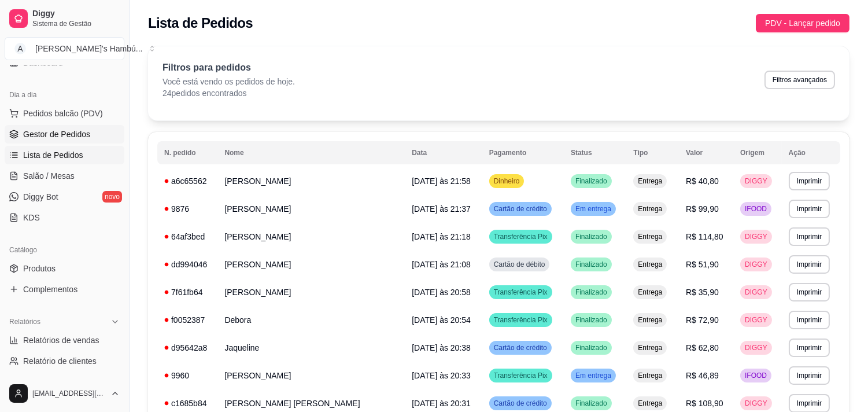 The image size is (868, 412). Describe the element at coordinates (702, 320) in the screenshot. I see `span: R$ 72,90` at that location.